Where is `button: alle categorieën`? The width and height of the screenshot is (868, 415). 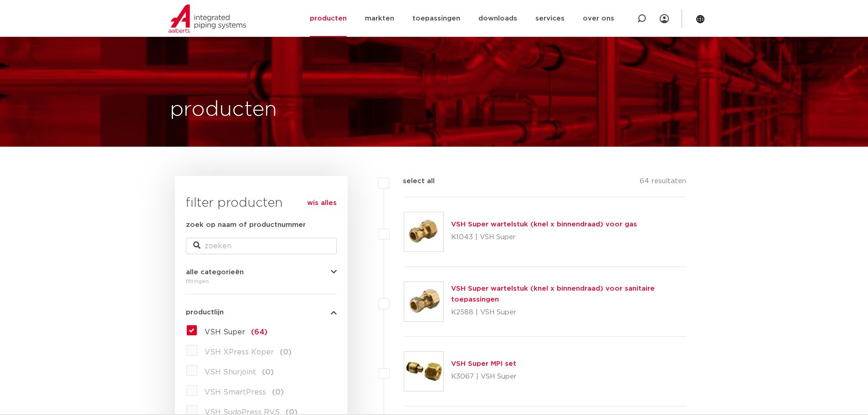 button: alle categorieën is located at coordinates (261, 272).